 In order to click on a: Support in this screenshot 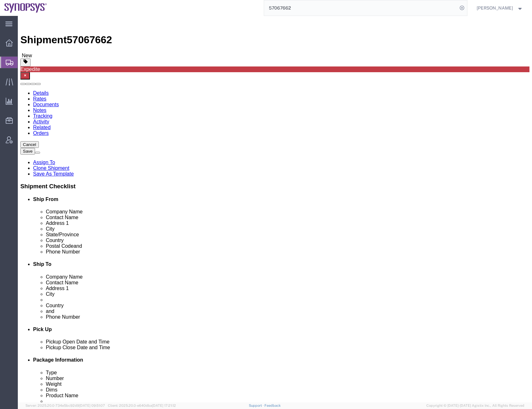, I will do `click(257, 406)`.